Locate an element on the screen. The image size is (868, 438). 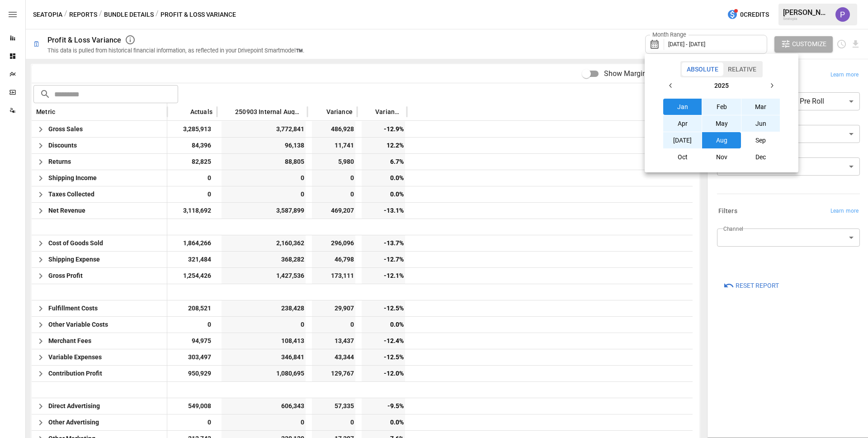
button: Jan is located at coordinates (683, 107).